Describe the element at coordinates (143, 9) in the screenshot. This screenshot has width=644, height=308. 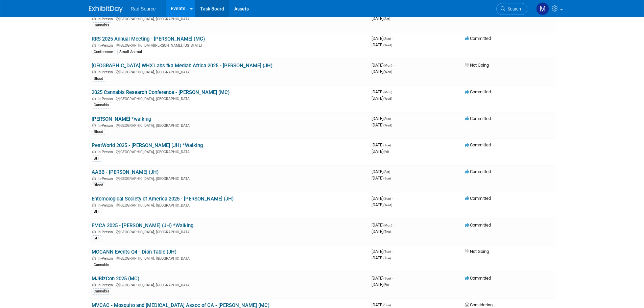
I see `span: Rad Source` at that location.